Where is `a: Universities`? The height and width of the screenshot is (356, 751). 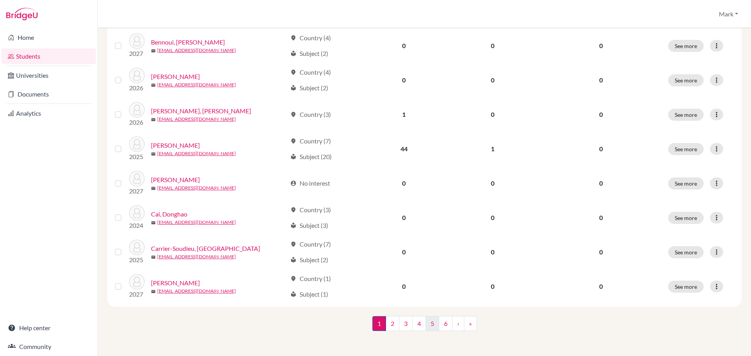 a: Universities is located at coordinates (49, 76).